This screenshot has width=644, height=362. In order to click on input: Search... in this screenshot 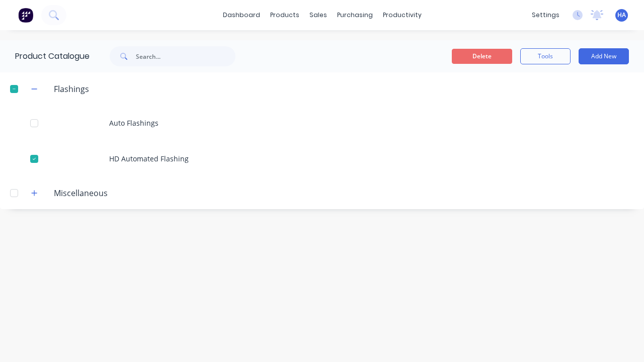, I will do `click(186, 56)`.